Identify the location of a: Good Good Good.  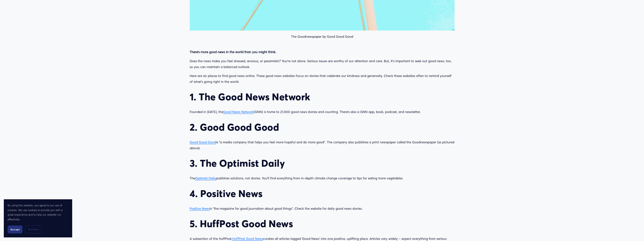
(203, 142).